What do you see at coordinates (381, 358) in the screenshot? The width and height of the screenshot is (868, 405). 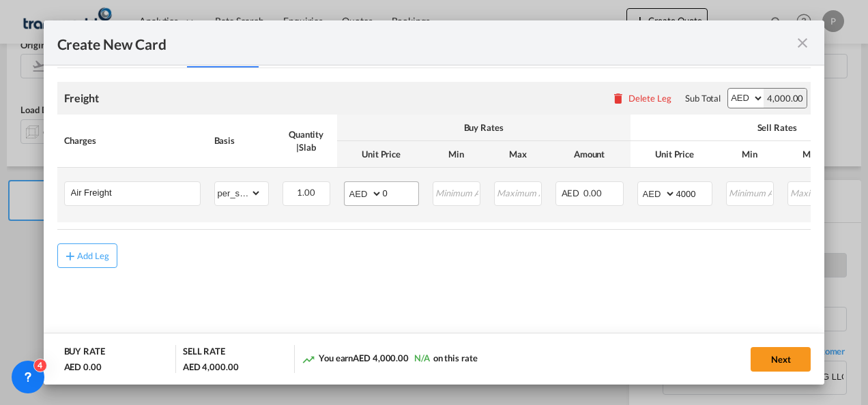 I see `span: AED 4,000.00` at bounding box center [381, 358].